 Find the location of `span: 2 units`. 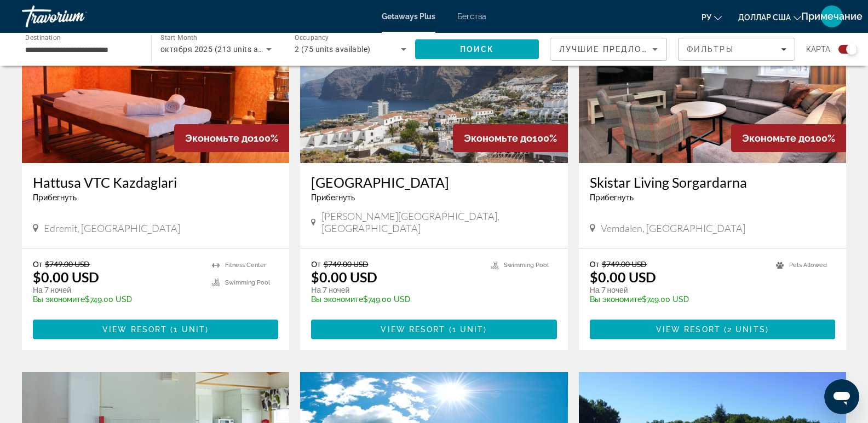

span: 2 units is located at coordinates (746, 330).